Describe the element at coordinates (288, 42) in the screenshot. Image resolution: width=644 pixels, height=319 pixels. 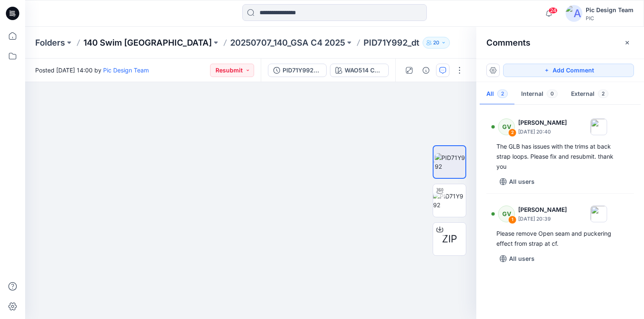
I see `p: 20250707_140_GSA C4 2025` at that location.